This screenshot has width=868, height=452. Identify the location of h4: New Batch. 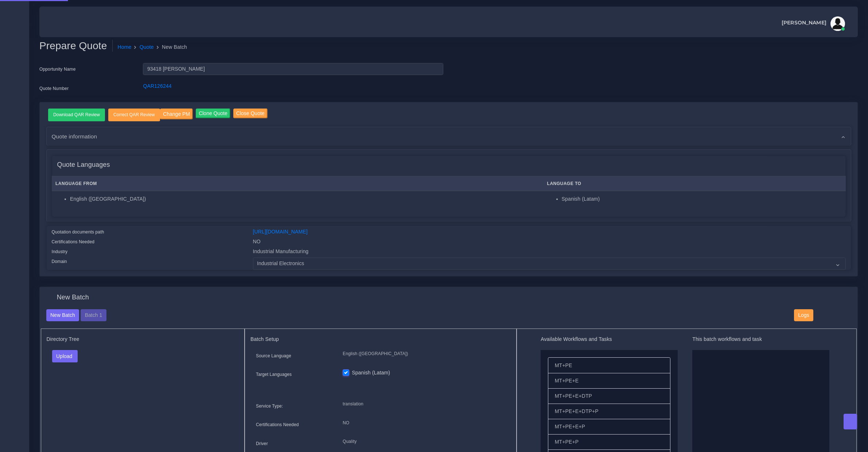
(73, 298).